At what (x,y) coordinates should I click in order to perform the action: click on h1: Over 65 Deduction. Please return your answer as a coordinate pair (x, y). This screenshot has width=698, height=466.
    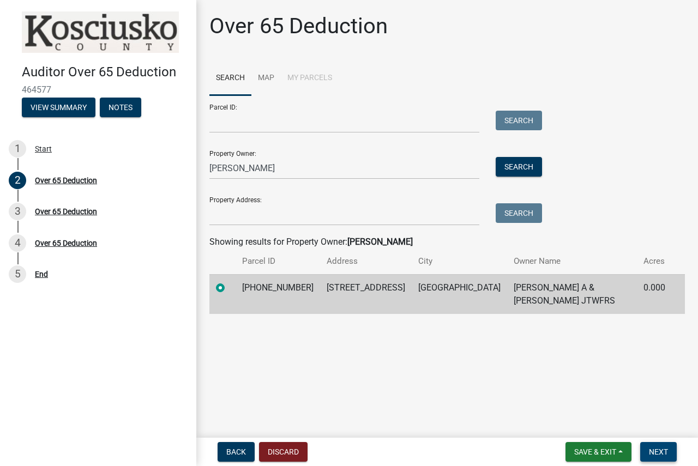
    Looking at the image, I should click on (298, 26).